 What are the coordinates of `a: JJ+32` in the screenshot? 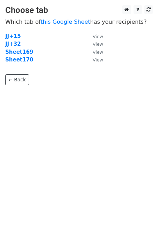 It's located at (13, 44).